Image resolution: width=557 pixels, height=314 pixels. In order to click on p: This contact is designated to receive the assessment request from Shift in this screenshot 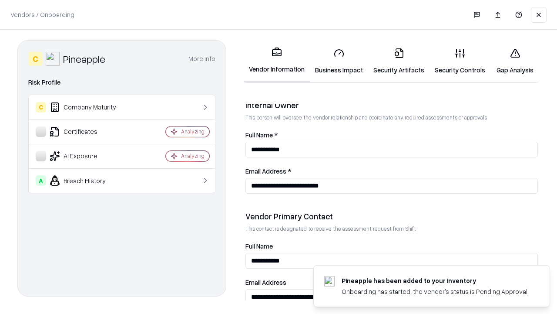, I will do `click(392, 228)`.